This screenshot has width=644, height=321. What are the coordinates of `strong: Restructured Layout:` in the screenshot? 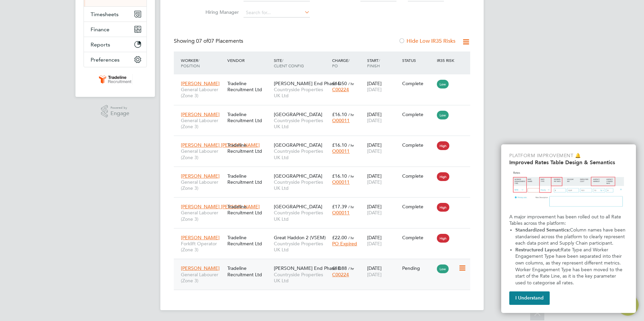 It's located at (537, 249).